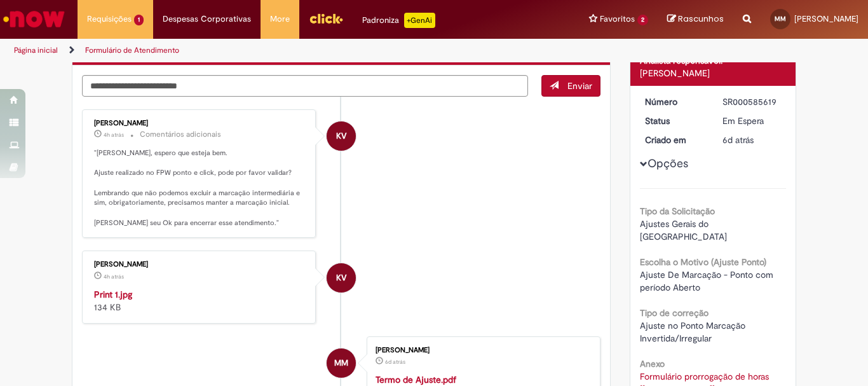  I want to click on span: Favoritos, so click(617, 19).